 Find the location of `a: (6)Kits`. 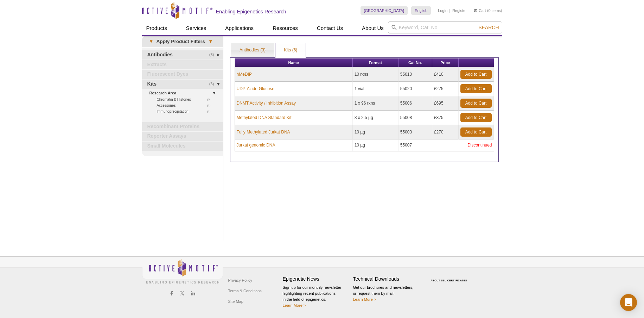

a: (6)Kits is located at coordinates (182, 84).